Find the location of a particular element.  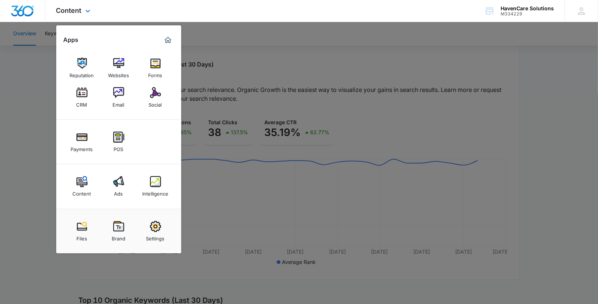

div: account id is located at coordinates (527, 14).